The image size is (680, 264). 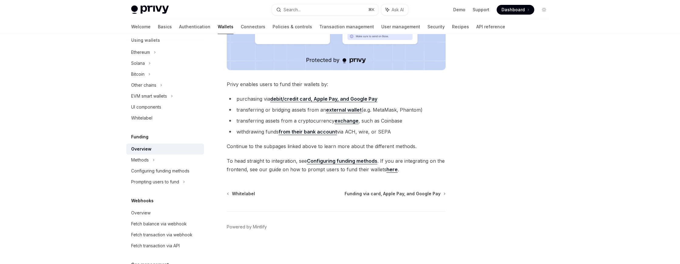 What do you see at coordinates (247, 227) in the screenshot?
I see `a: Powered by Mintlify` at bounding box center [247, 227].